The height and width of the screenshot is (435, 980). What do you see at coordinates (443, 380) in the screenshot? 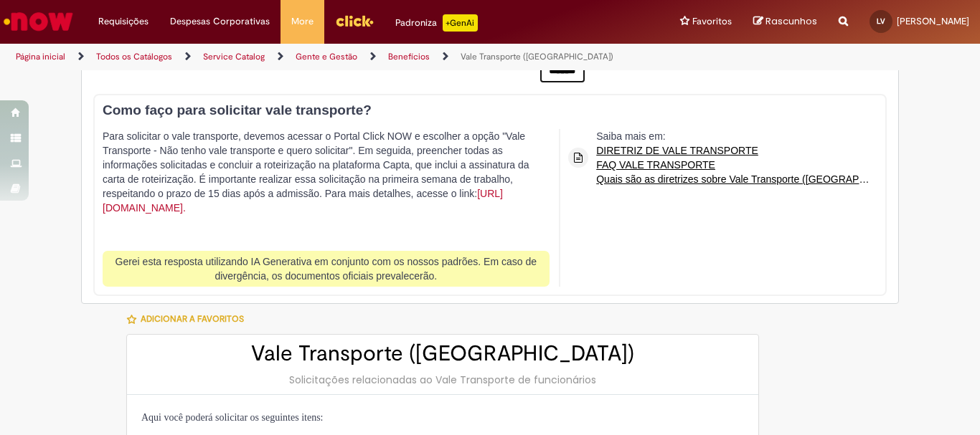
I see `div: Solicitações relacionadas ao Vale Transporte de funcionários` at bounding box center [443, 380].